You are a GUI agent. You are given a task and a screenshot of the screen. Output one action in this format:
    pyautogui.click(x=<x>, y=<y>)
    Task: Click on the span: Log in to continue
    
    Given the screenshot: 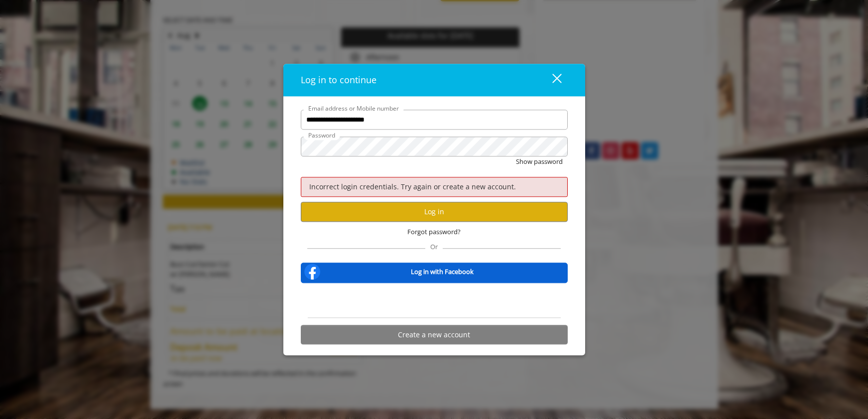 What is the action you would take?
    pyautogui.click(x=338, y=80)
    